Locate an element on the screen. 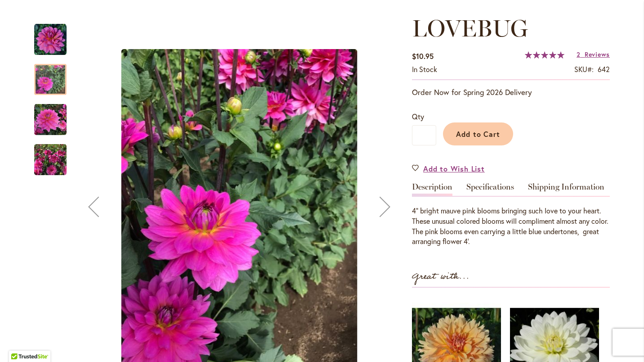 The width and height of the screenshot is (644, 362). a: Add to Wish List is located at coordinates (448, 168).